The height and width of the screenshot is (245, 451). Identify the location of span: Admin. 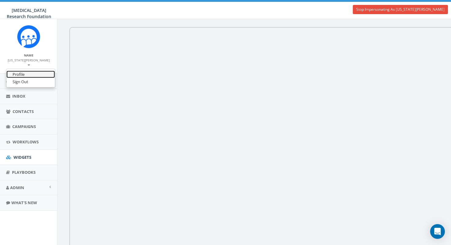
(17, 187).